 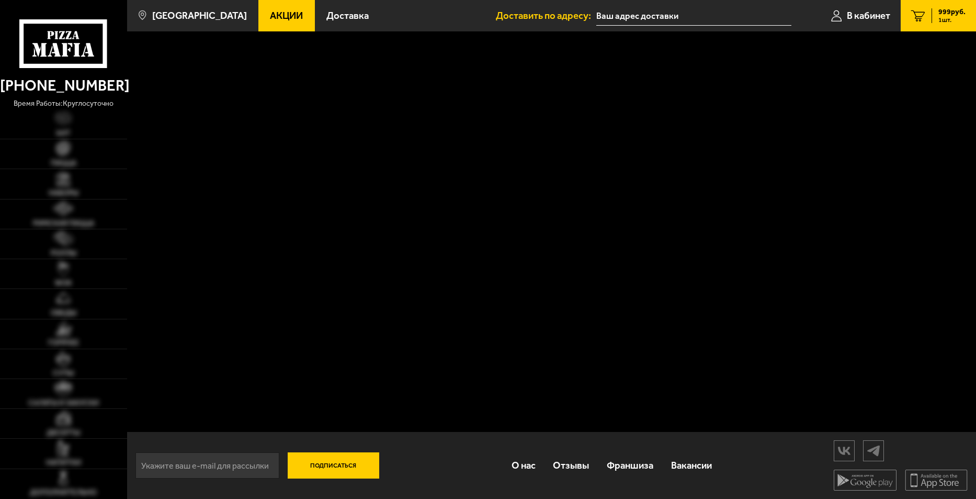 I want to click on img: vk, so click(x=844, y=450).